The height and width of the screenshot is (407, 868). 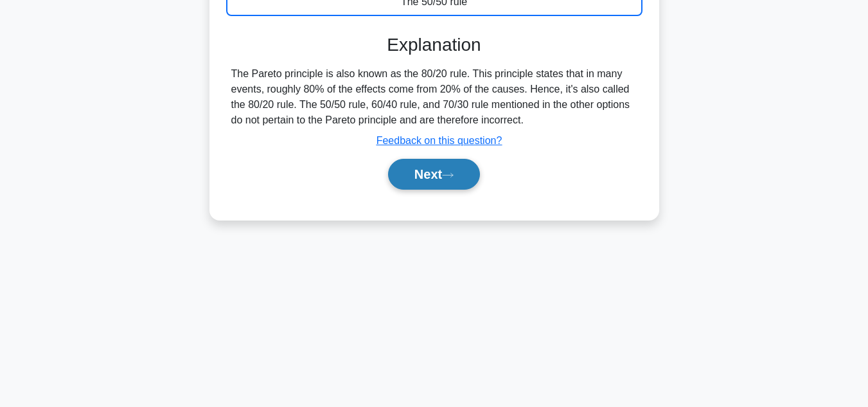 What do you see at coordinates (434, 45) in the screenshot?
I see `h3: Explanation` at bounding box center [434, 45].